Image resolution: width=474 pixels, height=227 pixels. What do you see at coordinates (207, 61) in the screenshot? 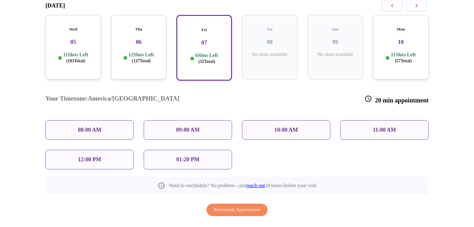
I see `span: ( 32 Total)` at bounding box center [207, 61].